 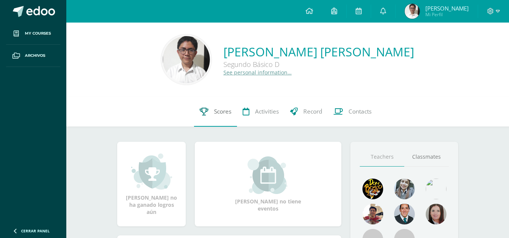 What do you see at coordinates (372, 214) in the screenshot?
I see `img: 11152eb22ca3048aebc25a5ecf6973a7.png` at bounding box center [372, 214].